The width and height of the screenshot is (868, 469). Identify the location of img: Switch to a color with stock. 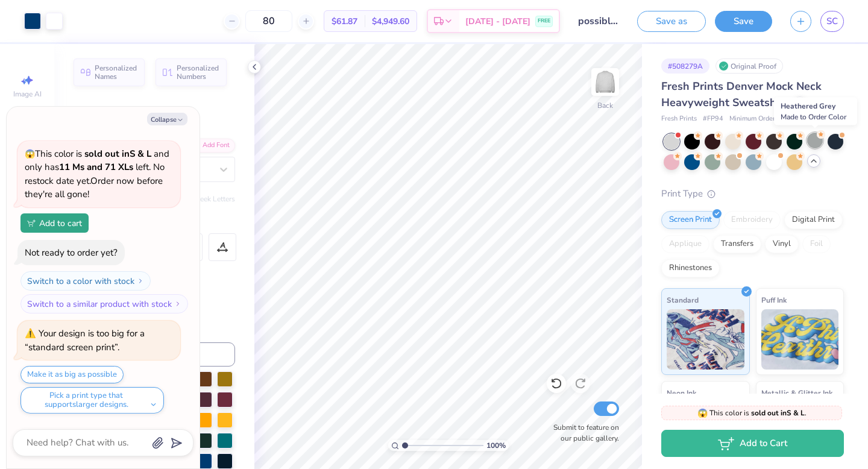
(140, 281).